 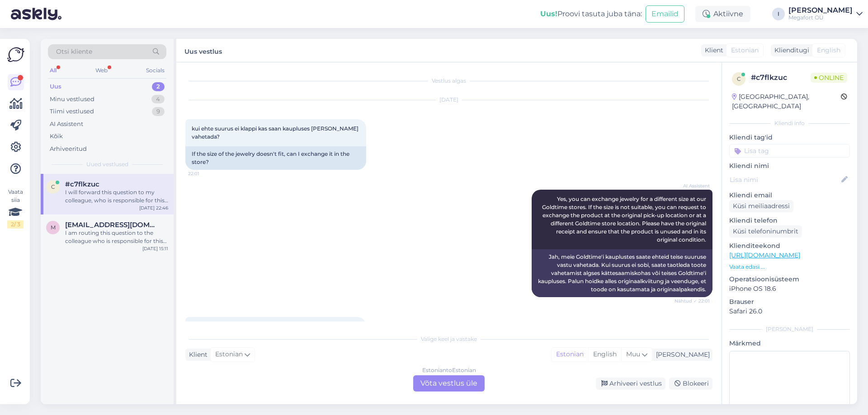 I want to click on div: Minu vestlused, so click(x=72, y=99).